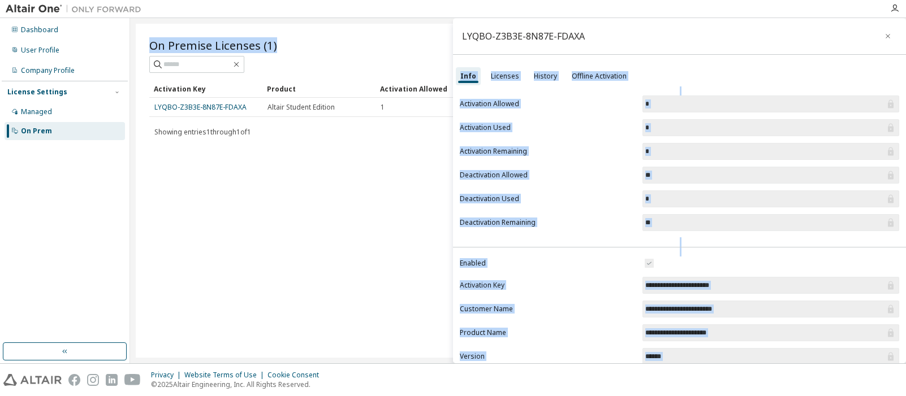  Describe the element at coordinates (76, 9) in the screenshot. I see `img: Altair One` at that location.